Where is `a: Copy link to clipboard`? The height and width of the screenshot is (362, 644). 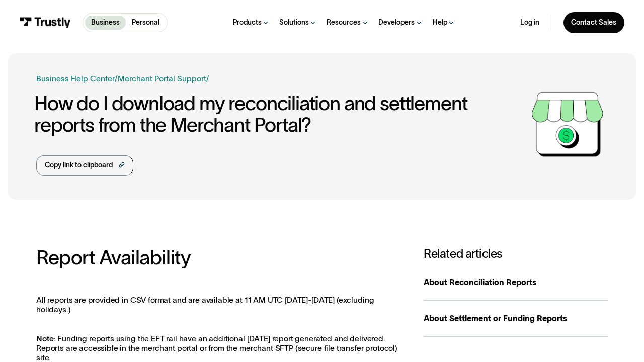 a: Copy link to clipboard is located at coordinates (84, 165).